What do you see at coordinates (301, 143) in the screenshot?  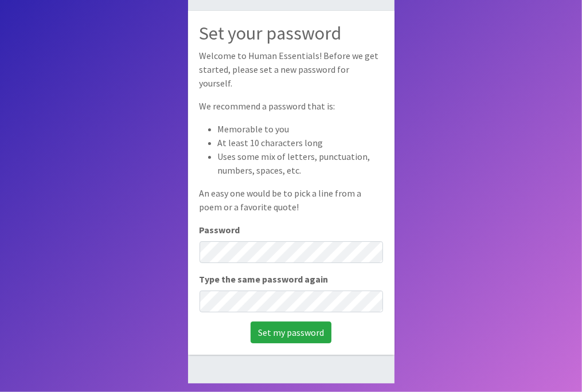 I see `li: At least 10 characters long` at bounding box center [301, 143].